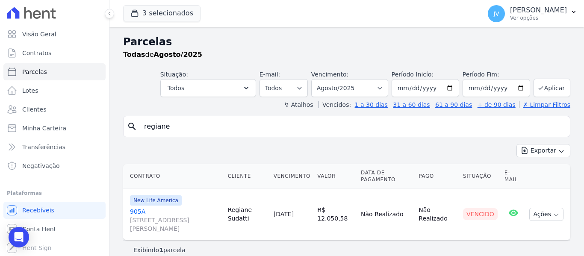 The width and height of the screenshot is (584, 256). What do you see at coordinates (54, 53) in the screenshot?
I see `a: Contratos` at bounding box center [54, 53].